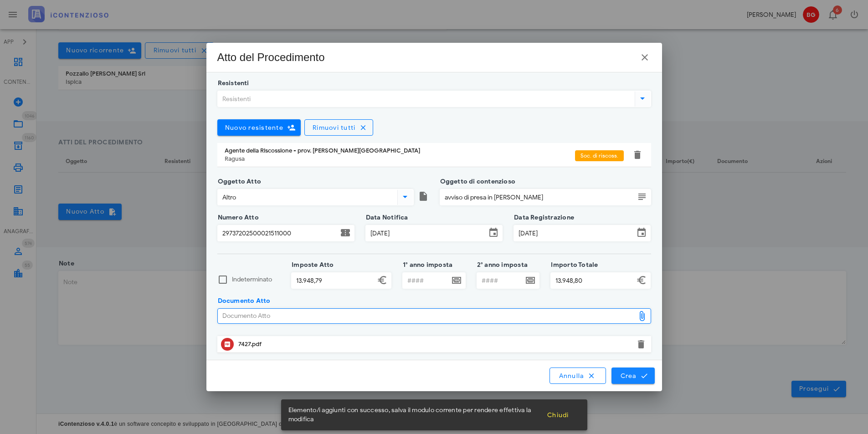 This screenshot has height=434, width=868. I want to click on input: Numero Atto, so click(278, 234).